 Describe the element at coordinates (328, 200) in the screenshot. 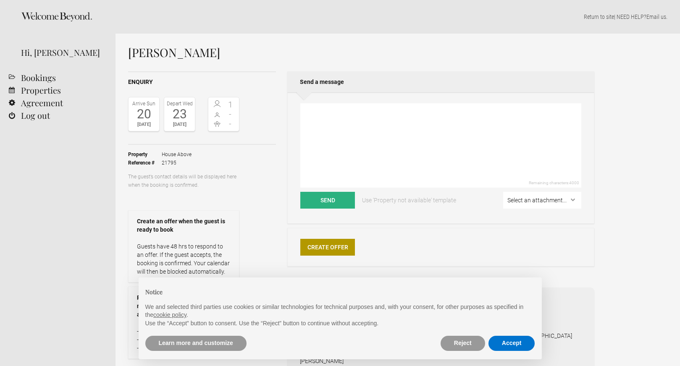

I see `button: Send` at that location.